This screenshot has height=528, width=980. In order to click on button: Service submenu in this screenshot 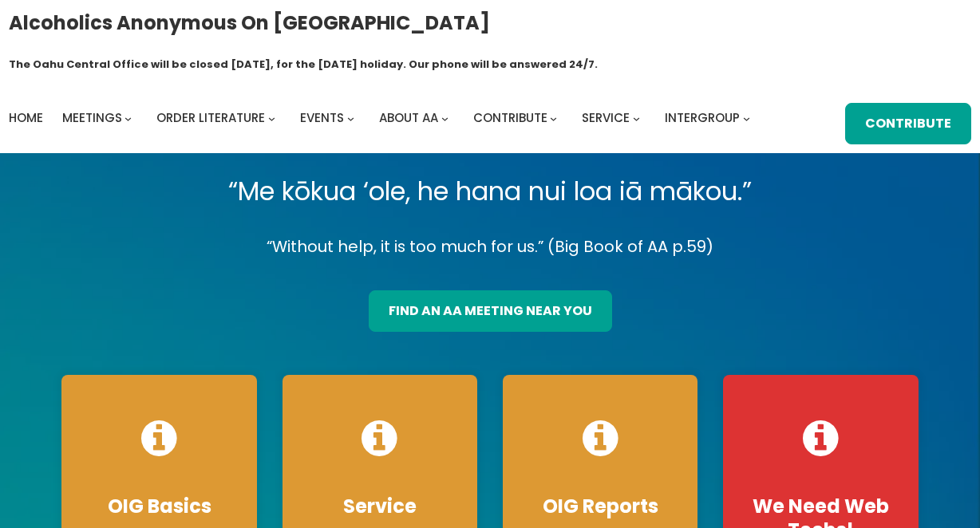, I will do `click(636, 118)`.